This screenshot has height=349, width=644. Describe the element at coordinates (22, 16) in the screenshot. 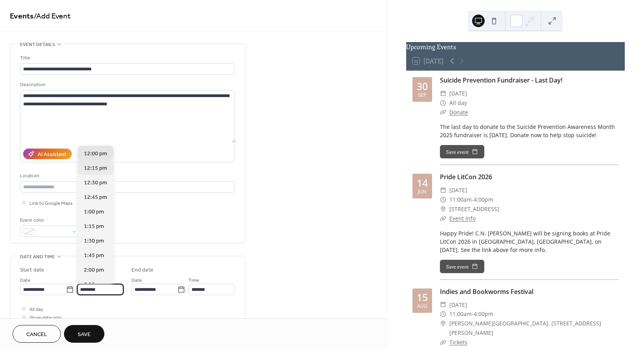

I see `a: Events` at that location.